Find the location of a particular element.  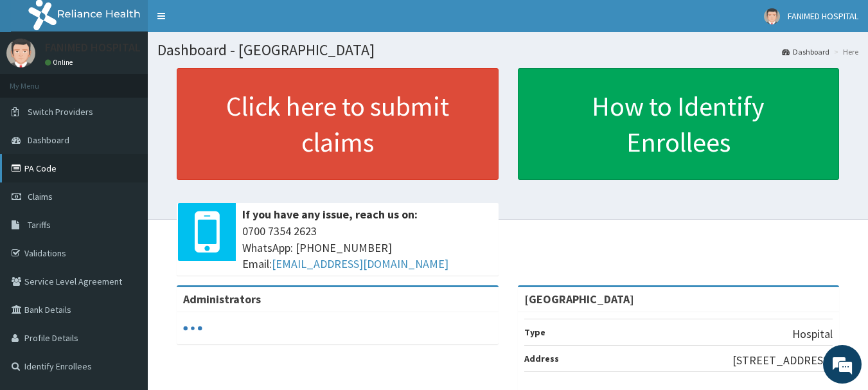

span: Claims is located at coordinates (40, 196).